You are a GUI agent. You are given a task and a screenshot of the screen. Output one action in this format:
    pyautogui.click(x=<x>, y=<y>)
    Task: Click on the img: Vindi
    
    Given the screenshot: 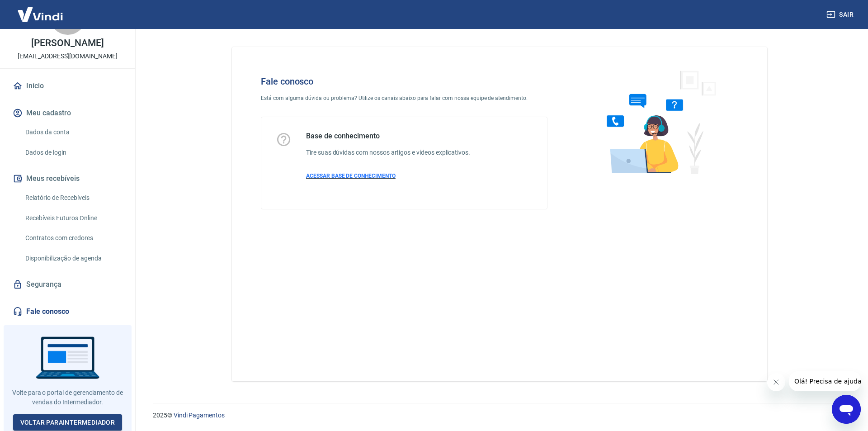 What is the action you would take?
    pyautogui.click(x=40, y=14)
    